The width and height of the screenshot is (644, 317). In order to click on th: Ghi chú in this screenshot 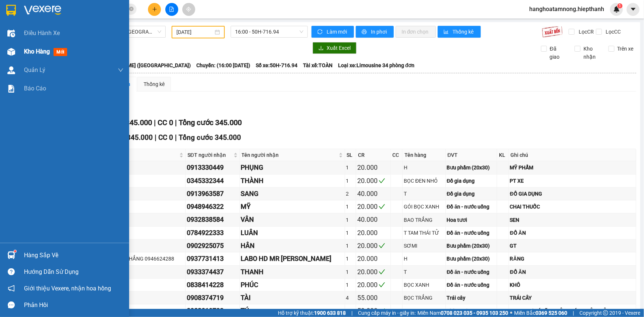, I will do `click(572, 155)`.